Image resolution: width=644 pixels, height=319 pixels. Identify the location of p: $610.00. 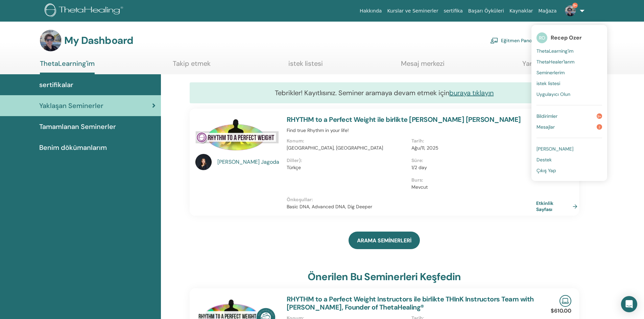
(561, 311).